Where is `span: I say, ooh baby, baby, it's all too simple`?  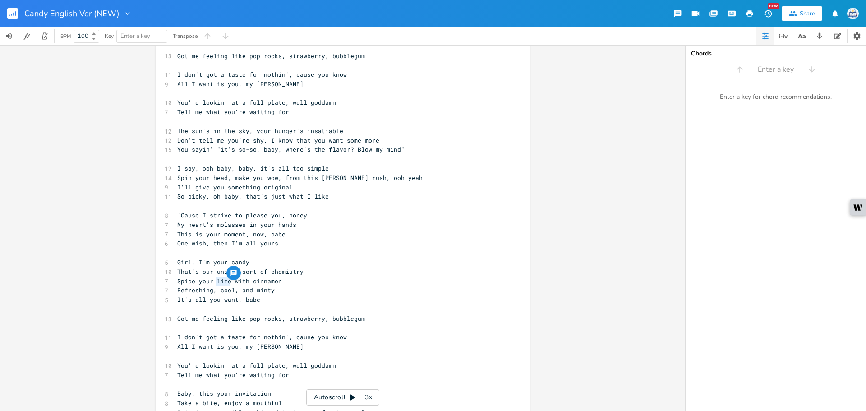 span: I say, ooh baby, baby, it's all too simple is located at coordinates (253, 168).